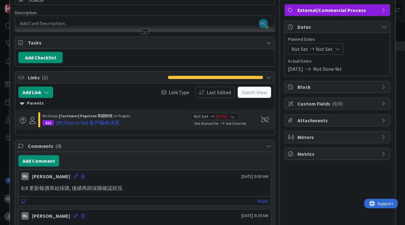 The image size is (405, 225). I want to click on button: Gantt View, so click(254, 92).